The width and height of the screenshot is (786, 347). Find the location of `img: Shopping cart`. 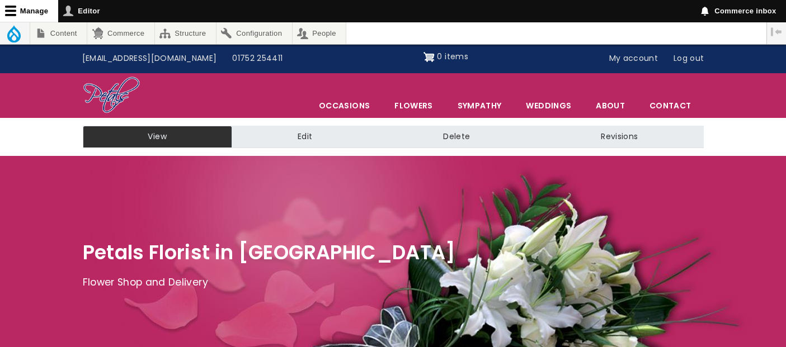

img: Shopping cart is located at coordinates (429, 57).